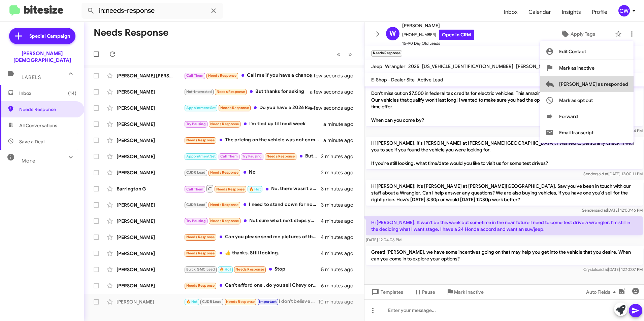 This screenshot has width=644, height=321. I want to click on span: Mark as inactive, so click(577, 68).